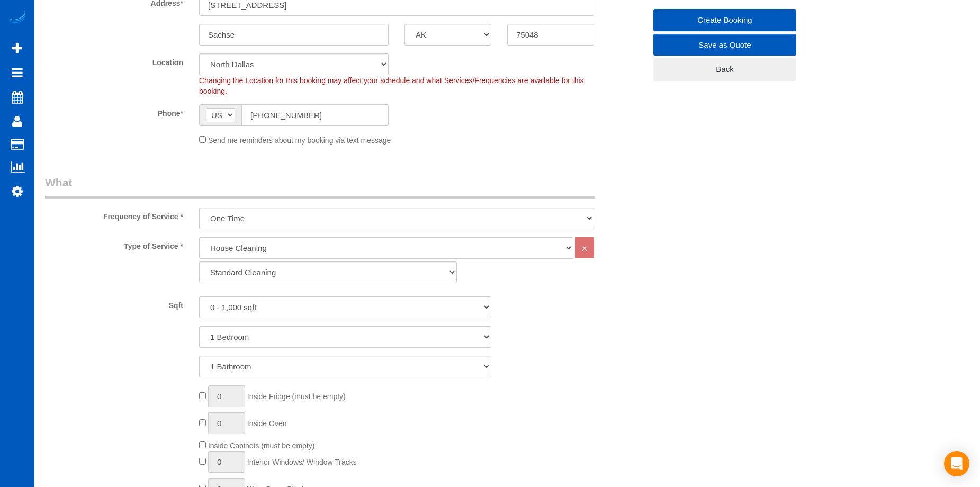 This screenshot has width=980, height=487. What do you see at coordinates (302, 462) in the screenshot?
I see `span: Interior Windows/ Window Tracks` at bounding box center [302, 462].